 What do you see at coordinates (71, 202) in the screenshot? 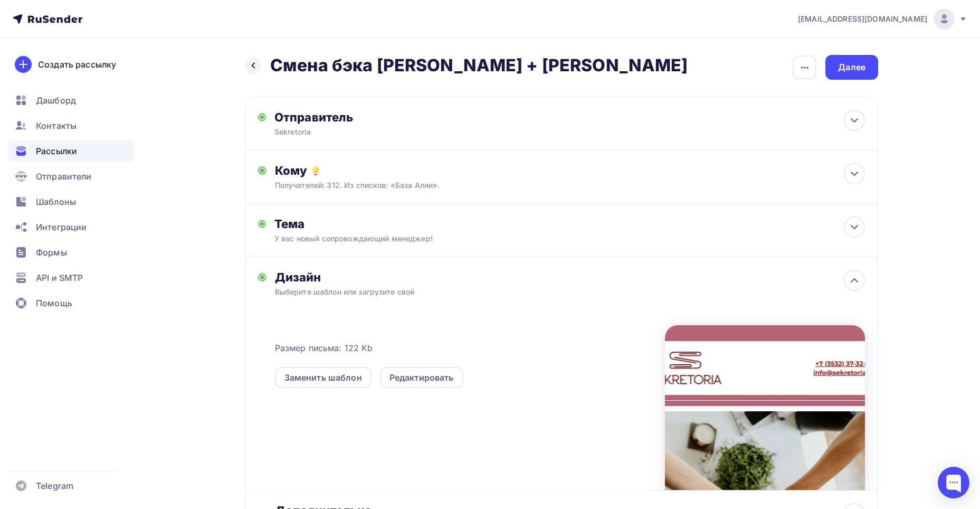
I see `a: Шаблоны` at bounding box center [71, 202].